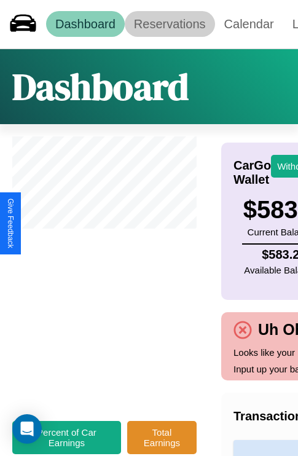 This screenshot has width=298, height=456. I want to click on h4: CarGo Wallet, so click(252, 173).